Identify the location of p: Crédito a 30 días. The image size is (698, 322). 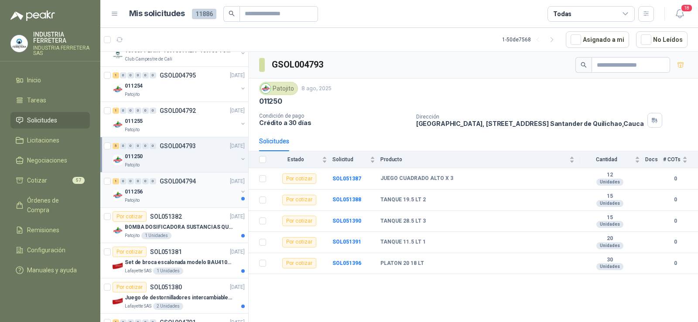
(334, 123).